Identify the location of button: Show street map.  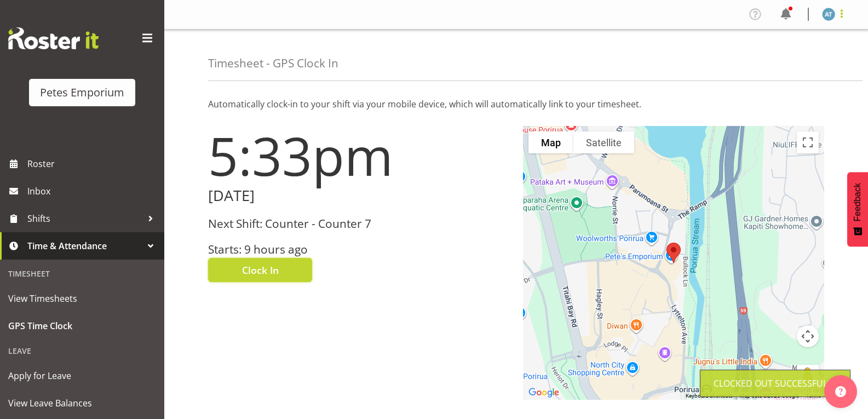
(551, 143).